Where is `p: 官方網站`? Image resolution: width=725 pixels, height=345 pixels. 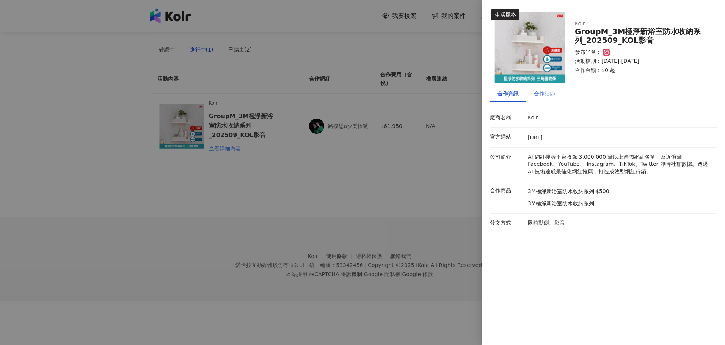
p: 官方網站 is located at coordinates (507, 137).